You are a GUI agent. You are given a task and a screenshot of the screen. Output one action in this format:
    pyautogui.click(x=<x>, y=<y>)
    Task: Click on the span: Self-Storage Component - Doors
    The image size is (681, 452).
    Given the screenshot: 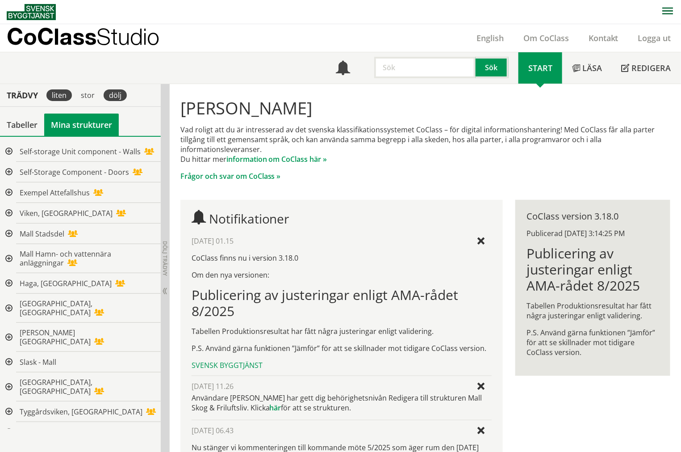 What is the action you would take?
    pyautogui.click(x=74, y=172)
    